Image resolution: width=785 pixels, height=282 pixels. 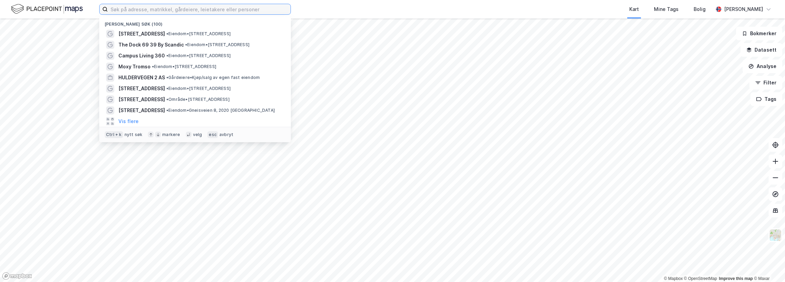 What do you see at coordinates (213, 78) in the screenshot?
I see `span: Gårdeiere • Kjøp/salg av egen fast eiendom` at bounding box center [213, 78].